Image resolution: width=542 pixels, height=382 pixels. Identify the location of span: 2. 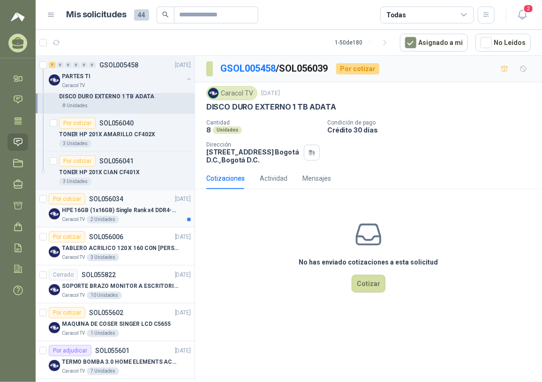
(528, 8).